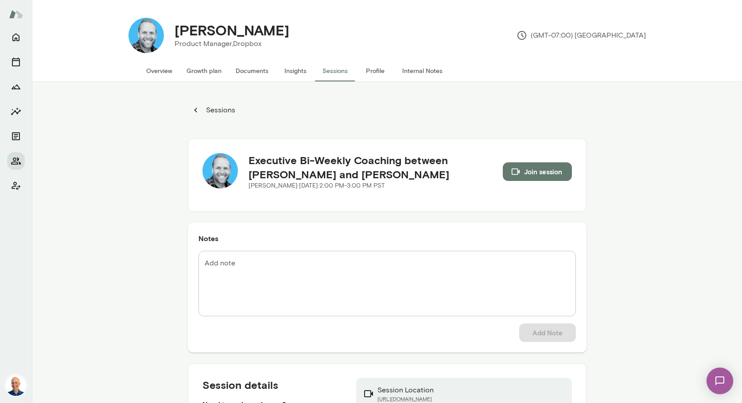  I want to click on button: Growth plan, so click(204, 71).